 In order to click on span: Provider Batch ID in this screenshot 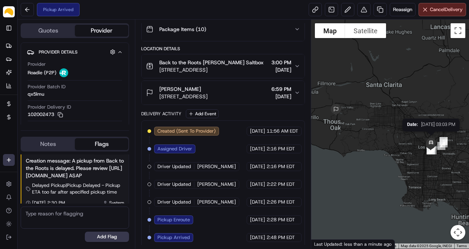, I will do `click(46, 87)`.